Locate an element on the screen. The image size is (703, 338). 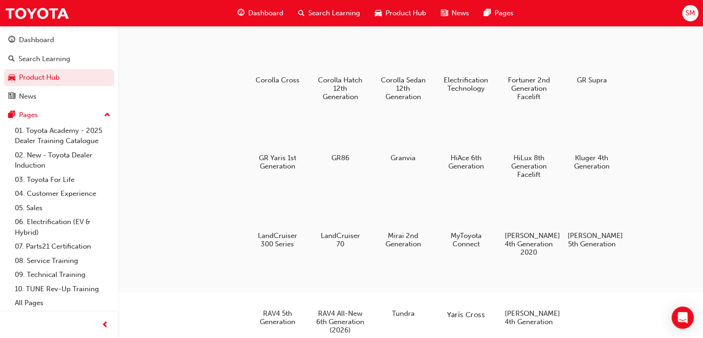
h5: HiLux 8th Generation Facelift is located at coordinates (529, 166).